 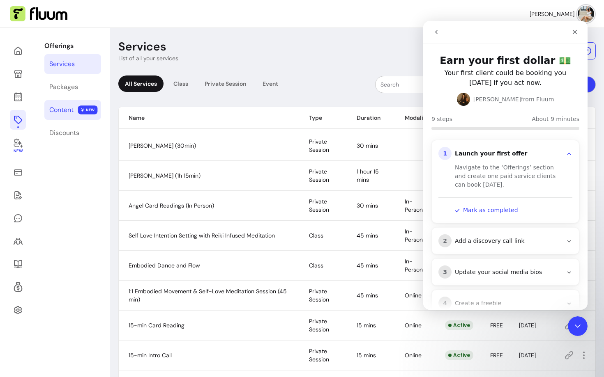 I want to click on th: Modality, so click(x=415, y=118).